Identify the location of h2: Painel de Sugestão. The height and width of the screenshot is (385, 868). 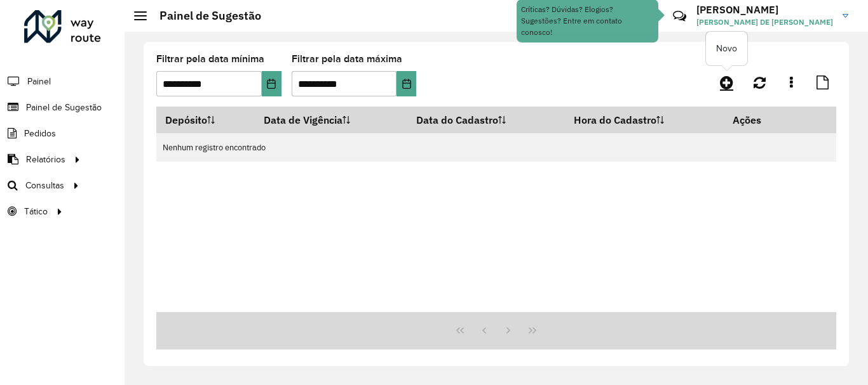
(204, 16).